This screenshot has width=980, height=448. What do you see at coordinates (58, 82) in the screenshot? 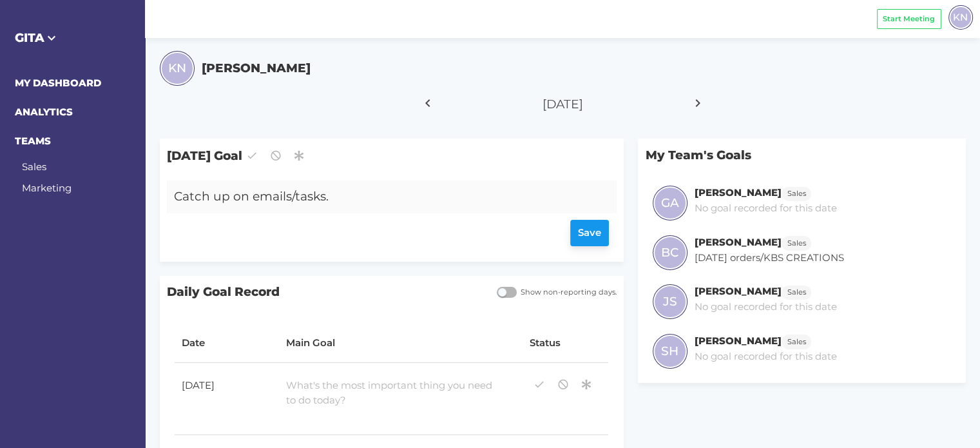
I see `a: MY DASHBOARD` at bounding box center [58, 82].